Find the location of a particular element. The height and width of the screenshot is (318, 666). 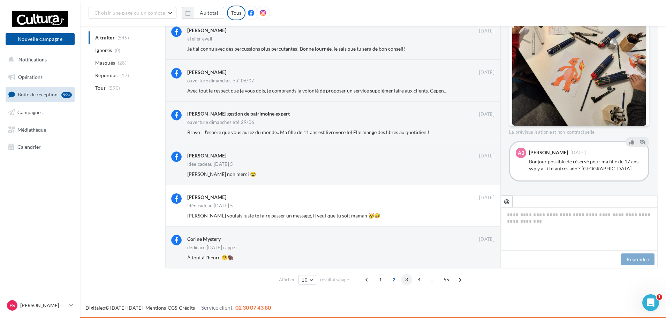

span: Bravo ! J'espère que vous aurez du monde.. Ma fille de 11 ans est livrovore lol Elle mange des li... is located at coordinates (308, 132).